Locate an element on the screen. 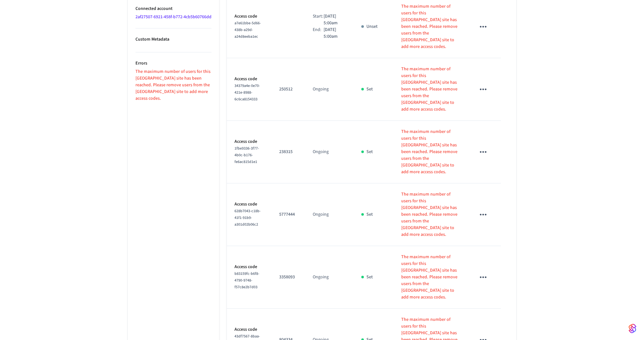 This screenshot has height=340, width=644. p: Custom Metadata is located at coordinates (173, 39).